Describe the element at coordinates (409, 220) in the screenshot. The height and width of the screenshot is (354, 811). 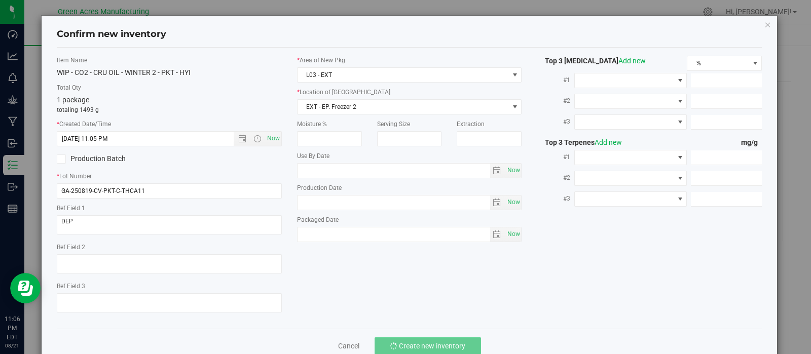
I see `label: Packaged Date` at that location.